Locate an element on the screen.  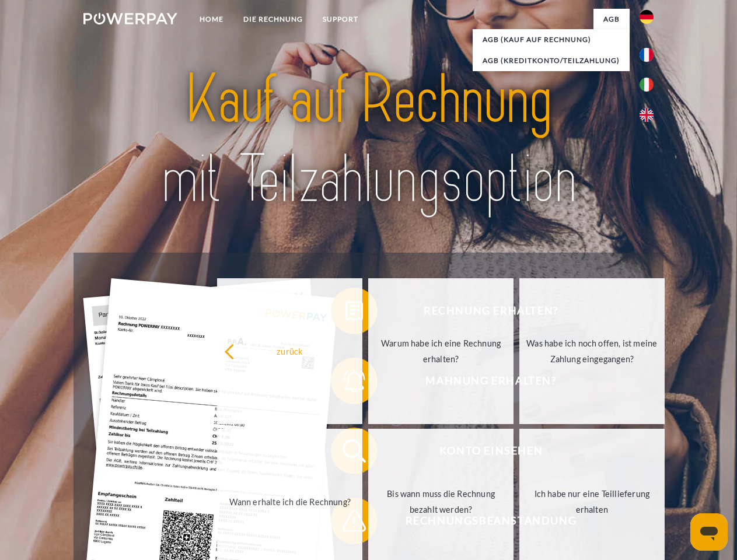
a: DIE RECHNUNG is located at coordinates (273, 20).